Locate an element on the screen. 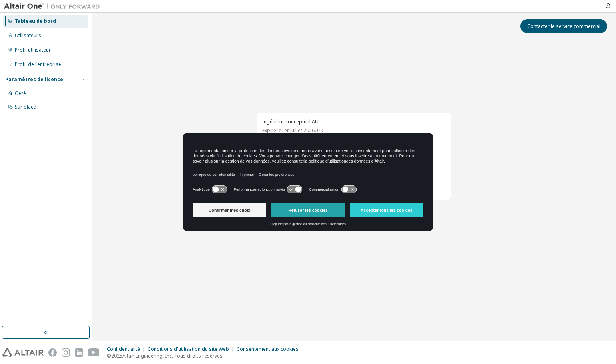 This screenshot has width=616, height=364. img: youtube.svg is located at coordinates (93, 352).